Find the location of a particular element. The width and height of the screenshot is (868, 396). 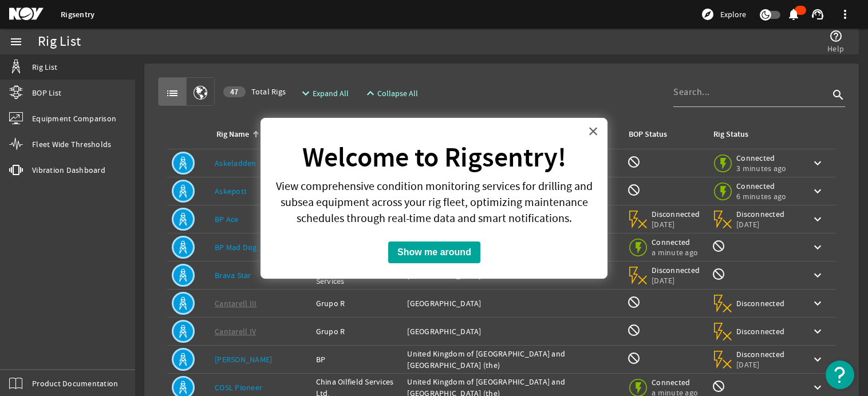

mat-icon: expand_less is located at coordinates (368, 94).